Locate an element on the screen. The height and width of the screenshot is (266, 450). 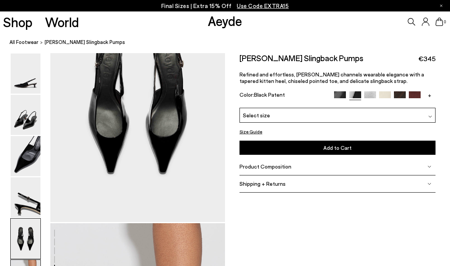
span: 0 is located at coordinates (446, 22).